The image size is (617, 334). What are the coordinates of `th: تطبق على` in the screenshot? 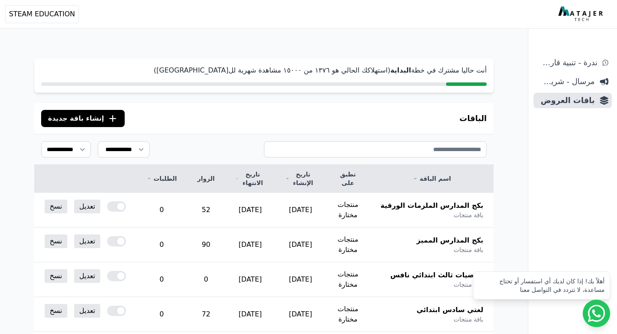 It's located at (348, 178).